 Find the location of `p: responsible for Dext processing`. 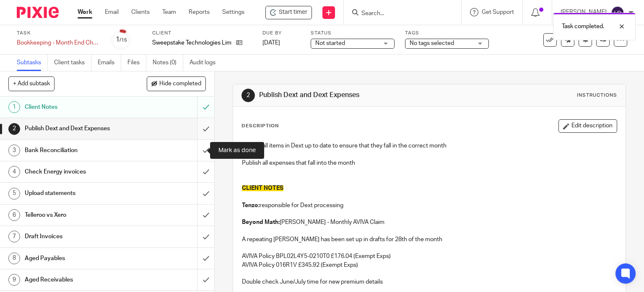

p: responsible for Dext processing is located at coordinates (429, 205).